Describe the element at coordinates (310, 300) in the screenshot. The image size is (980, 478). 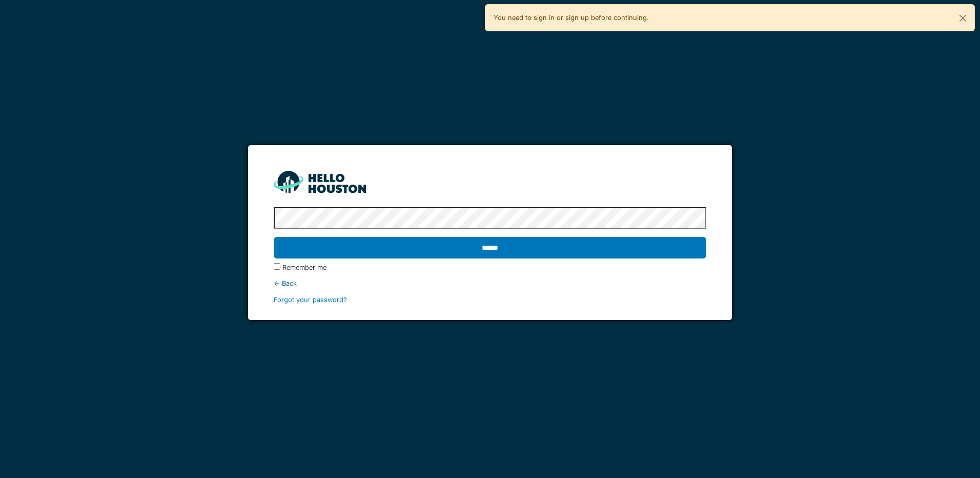
I see `a: Forgot your password?` at that location.